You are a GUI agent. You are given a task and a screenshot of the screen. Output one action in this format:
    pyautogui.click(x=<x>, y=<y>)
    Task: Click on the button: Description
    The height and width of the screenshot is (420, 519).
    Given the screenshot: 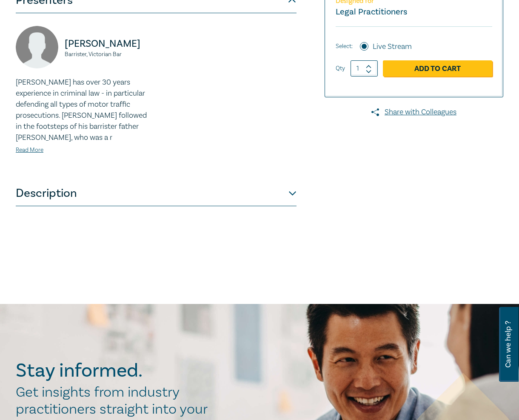 What is the action you would take?
    pyautogui.click(x=156, y=193)
    